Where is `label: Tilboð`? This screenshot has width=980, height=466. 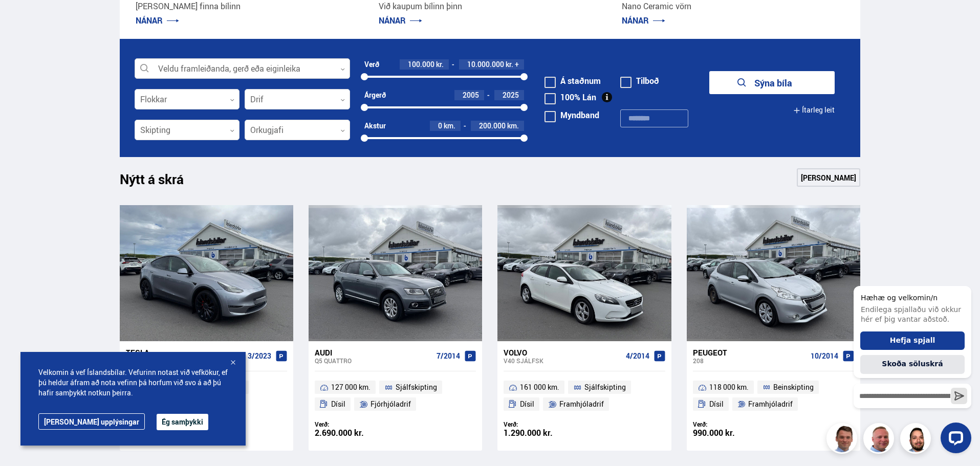 label: Tilboð is located at coordinates (640, 81).